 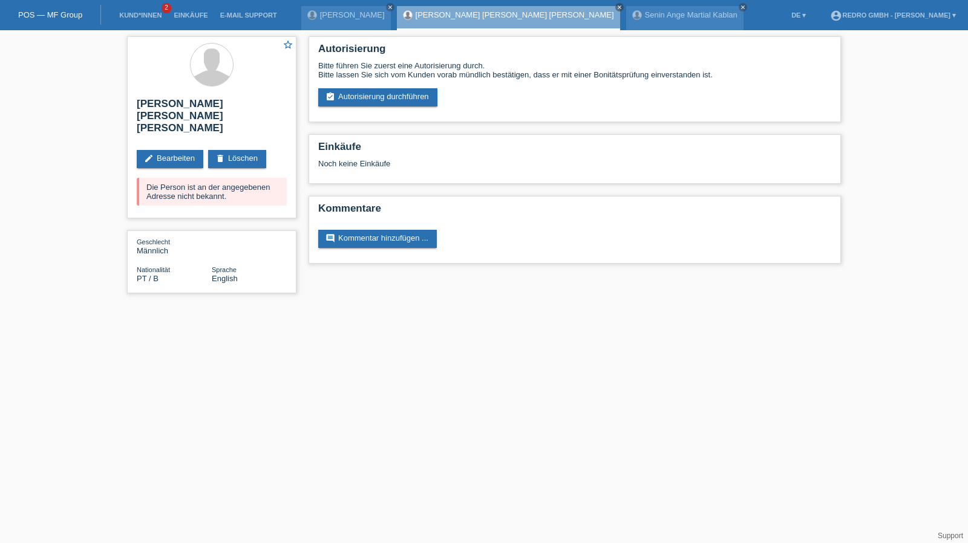 What do you see at coordinates (575, 52) in the screenshot?
I see `h2: Autorisierung` at bounding box center [575, 52].